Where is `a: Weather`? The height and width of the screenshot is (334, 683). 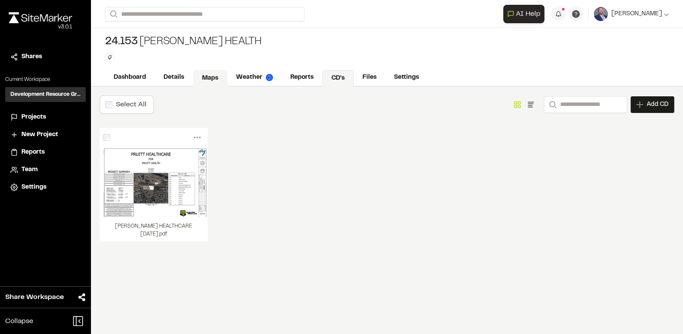 a: Weather is located at coordinates (254, 77).